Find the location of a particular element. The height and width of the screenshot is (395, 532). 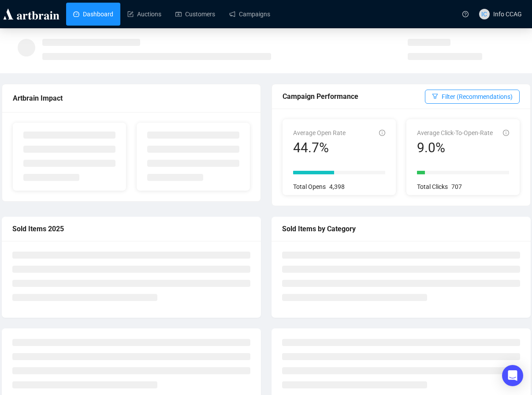

div: 44.7% is located at coordinates (319, 148).